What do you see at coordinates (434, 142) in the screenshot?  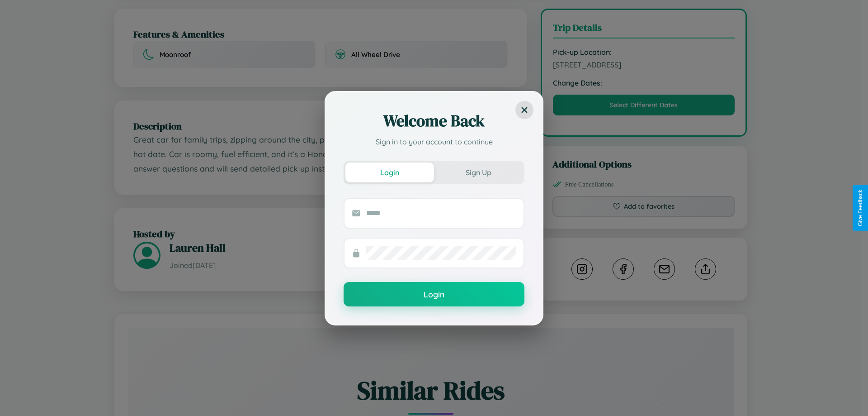 I see `p: Sign in to your account to continue` at bounding box center [434, 142].